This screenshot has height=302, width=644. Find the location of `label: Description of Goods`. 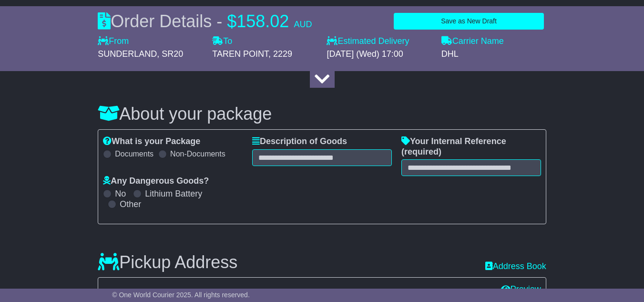

label: Description of Goods is located at coordinates (300, 142).